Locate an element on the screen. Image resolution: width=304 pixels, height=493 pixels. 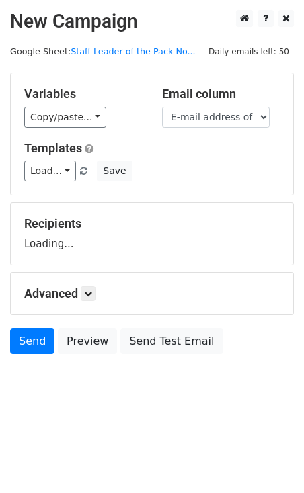
h2: New Campaign is located at coordinates (152, 22).